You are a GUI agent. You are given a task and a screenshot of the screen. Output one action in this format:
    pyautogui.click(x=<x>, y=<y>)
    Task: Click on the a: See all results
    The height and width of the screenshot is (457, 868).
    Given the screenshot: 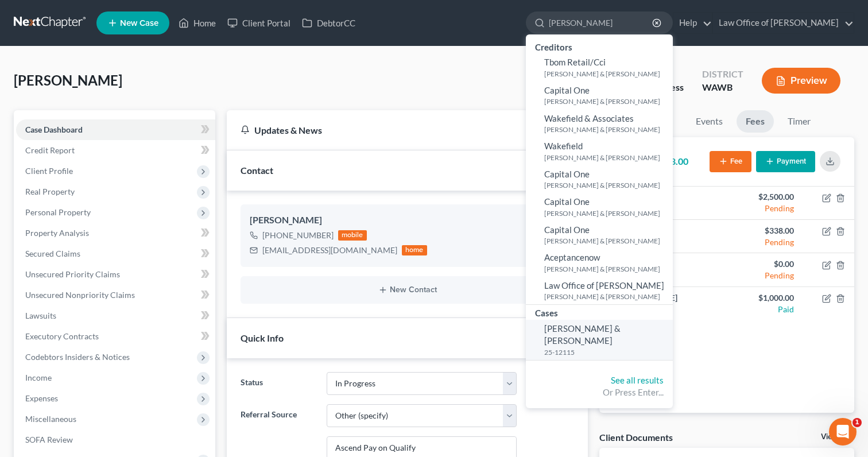 What is the action you would take?
    pyautogui.click(x=637, y=380)
    